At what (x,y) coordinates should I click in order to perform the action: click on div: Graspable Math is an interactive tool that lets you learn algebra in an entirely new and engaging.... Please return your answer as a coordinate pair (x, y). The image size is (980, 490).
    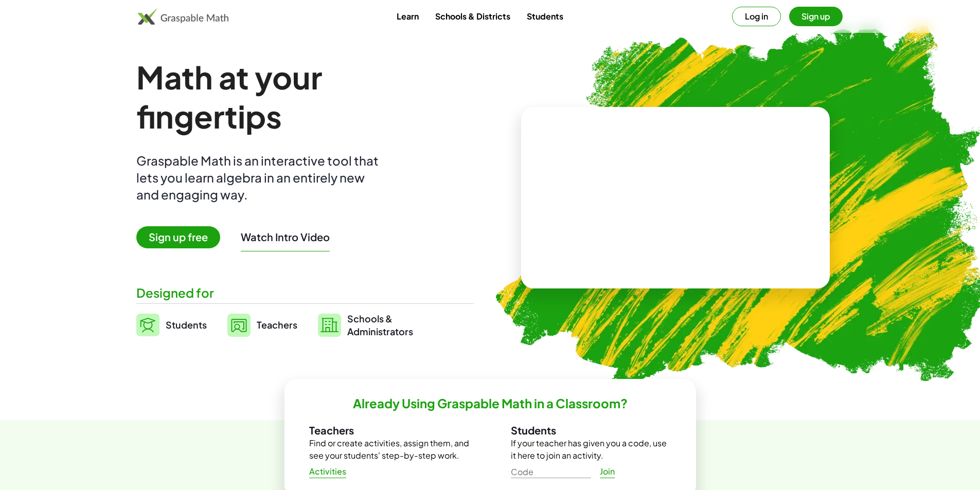
    Looking at the image, I should click on (260, 177).